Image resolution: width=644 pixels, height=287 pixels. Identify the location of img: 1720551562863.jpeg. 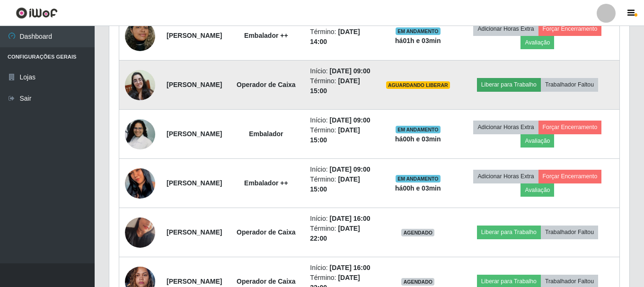
(140, 183).